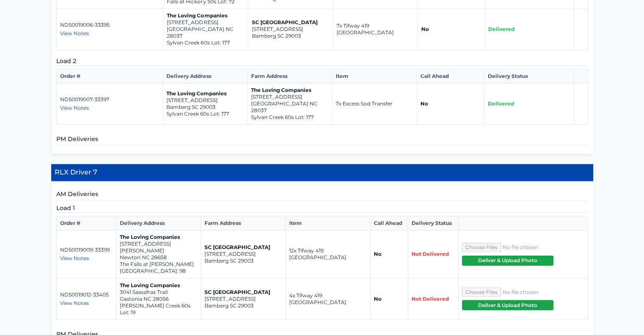 Image resolution: width=644 pixels, height=335 pixels. What do you see at coordinates (375, 104) in the screenshot?
I see `td: 7x Excess Sod Transfer` at bounding box center [375, 104].